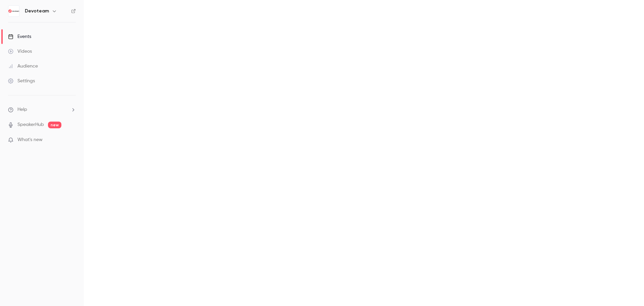 The image size is (644, 306). Describe the element at coordinates (14, 11) in the screenshot. I see `img: Devoteam` at that location.